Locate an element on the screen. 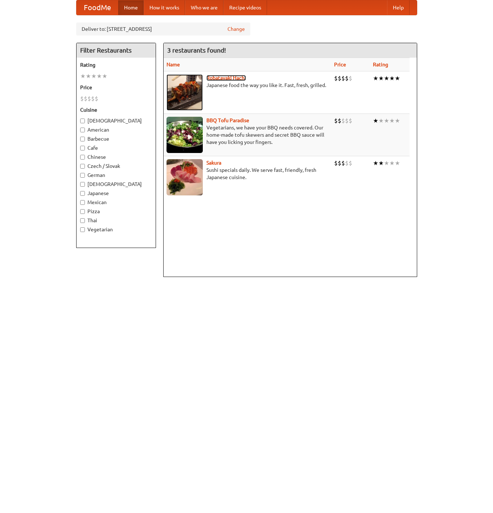  label: Mexican is located at coordinates (116, 202).